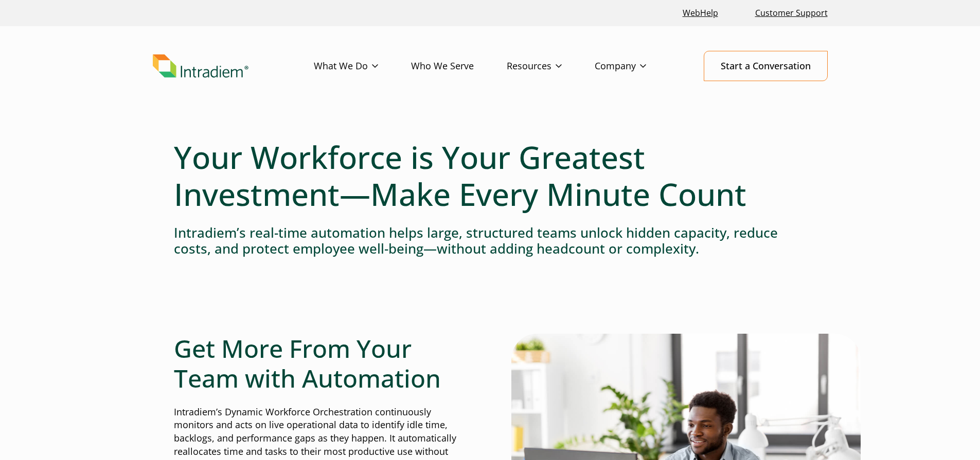  I want to click on a: Link opens in a new window, so click(700, 12).